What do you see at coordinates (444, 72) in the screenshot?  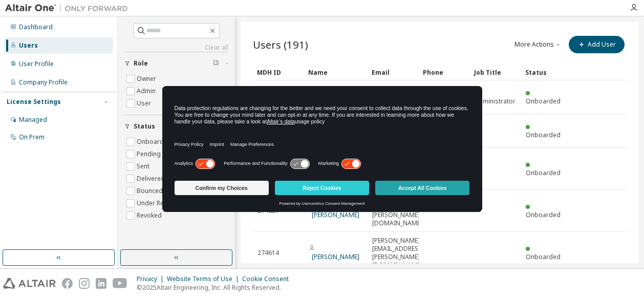 I see `div: Phone` at bounding box center [444, 72].